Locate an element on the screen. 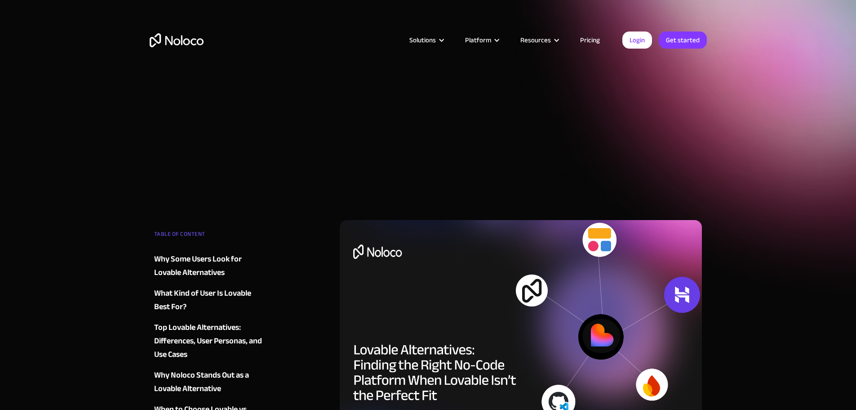  div: Why Noloco Stands Out as a Lovable Alternative is located at coordinates (209, 382).